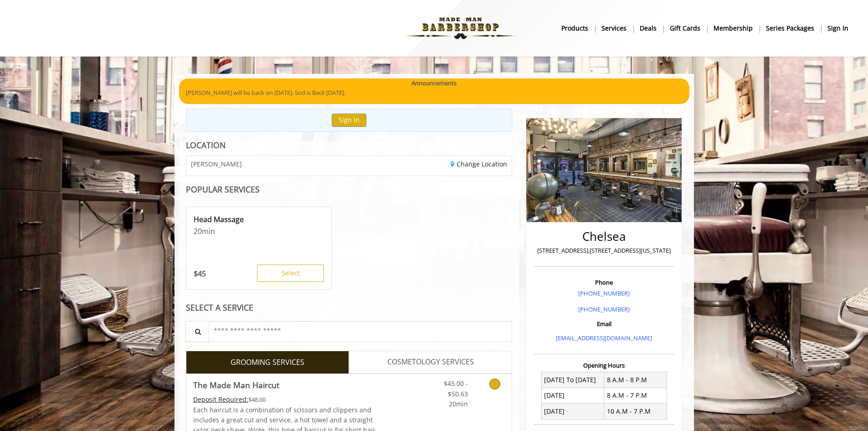 The width and height of the screenshot is (868, 431). I want to click on a: ServicesServices, so click(614, 28).